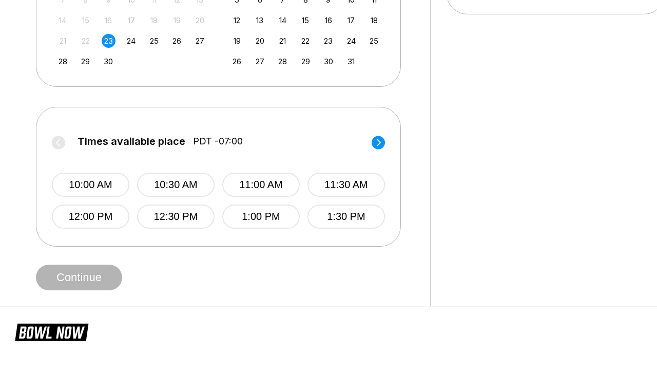 Image resolution: width=657 pixels, height=370 pixels. Describe the element at coordinates (85, 41) in the screenshot. I see `div: Not available Monday, September 22nd, 2025` at that location.